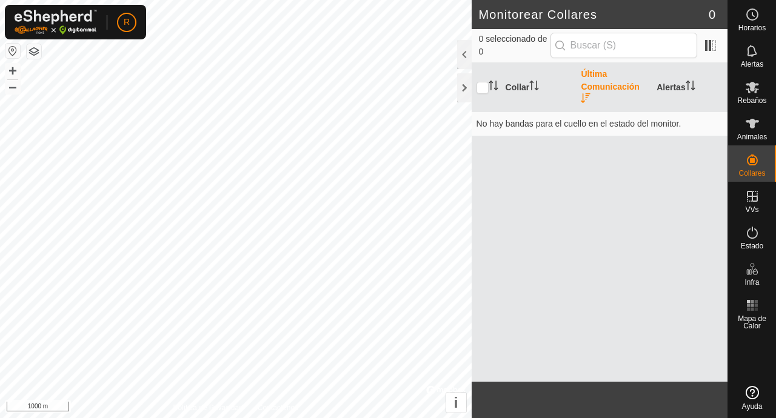 This screenshot has height=418, width=776. I want to click on img: Logo Gallagher, so click(56, 22).